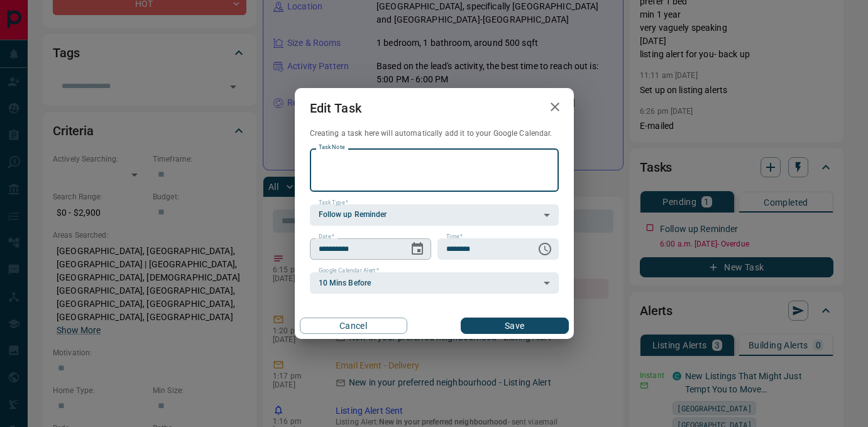 This screenshot has width=868, height=427. Describe the element at coordinates (349, 270) in the screenshot. I see `label: Google Calendar Alert` at that location.